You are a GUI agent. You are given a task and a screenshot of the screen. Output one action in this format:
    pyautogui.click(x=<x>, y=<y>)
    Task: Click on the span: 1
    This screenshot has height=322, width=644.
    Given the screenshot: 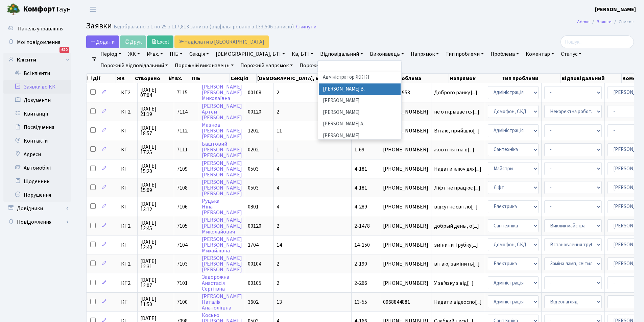 What is the action you would take?
    pyautogui.click(x=278, y=150)
    